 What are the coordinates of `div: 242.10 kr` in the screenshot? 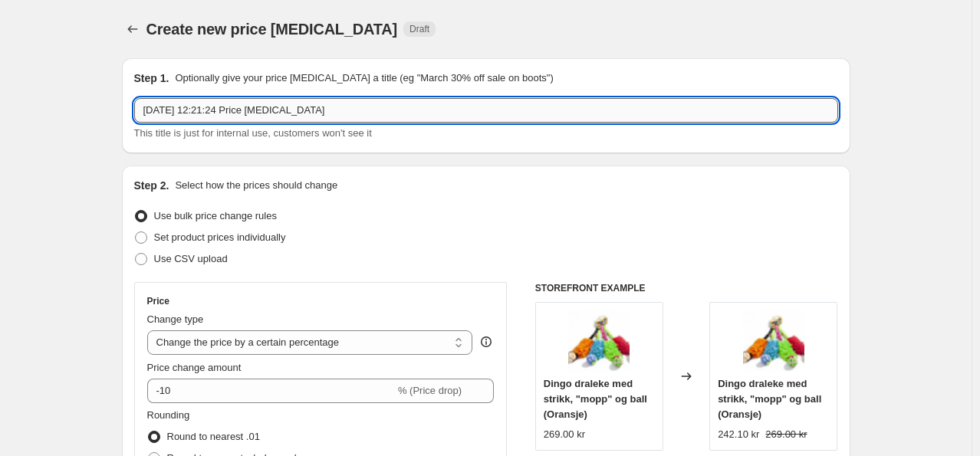 It's located at (738, 435).